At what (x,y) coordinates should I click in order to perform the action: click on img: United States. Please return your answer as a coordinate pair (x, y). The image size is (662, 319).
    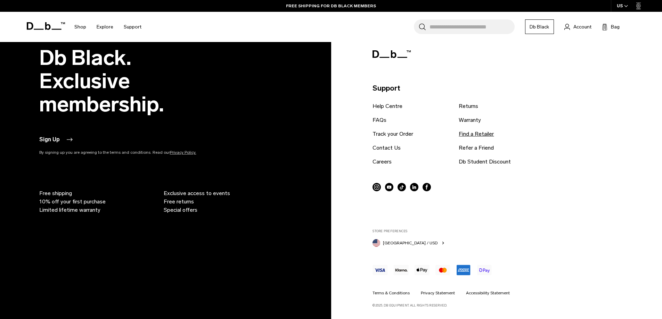
    Looking at the image, I should click on (376, 243).